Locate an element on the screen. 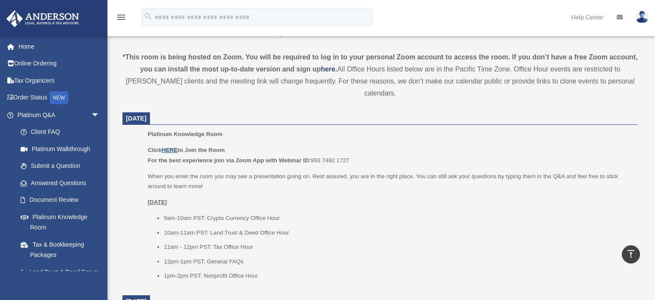  a: Platinum Q&Aarrow_drop_down is located at coordinates (59, 115).